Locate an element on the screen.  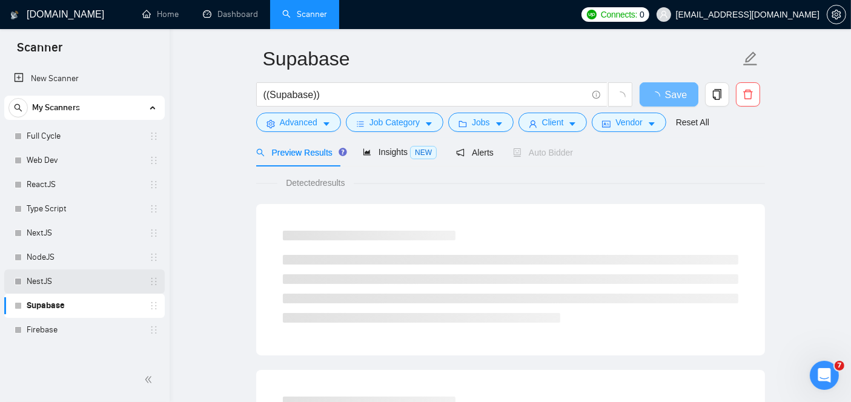
span: Insights is located at coordinates (400, 152).